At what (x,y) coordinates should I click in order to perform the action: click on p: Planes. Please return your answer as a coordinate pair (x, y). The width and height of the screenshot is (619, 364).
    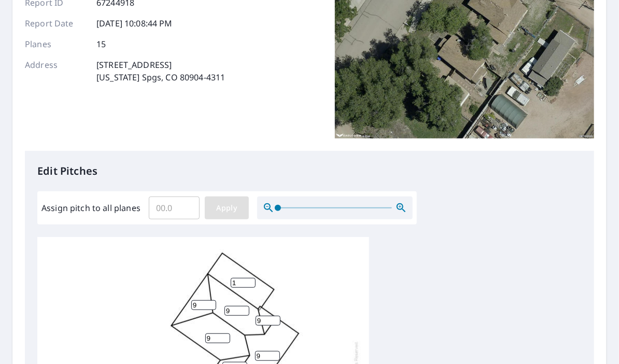
    Looking at the image, I should click on (56, 44).